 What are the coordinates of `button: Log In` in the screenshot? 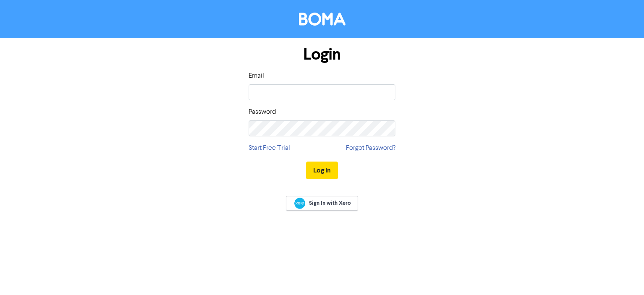 It's located at (322, 171).